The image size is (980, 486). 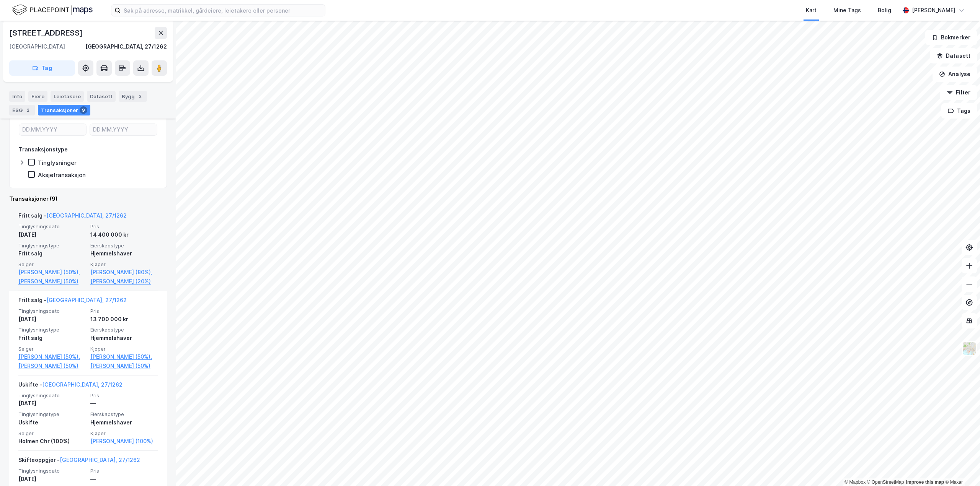 I want to click on div: Aksjetransaksjon, so click(x=61, y=175).